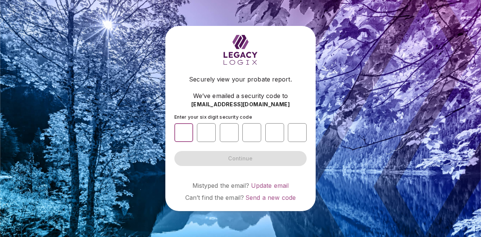 This screenshot has width=481, height=237. What do you see at coordinates (240, 96) in the screenshot?
I see `span: We’ve emailed a security code to` at bounding box center [240, 96].